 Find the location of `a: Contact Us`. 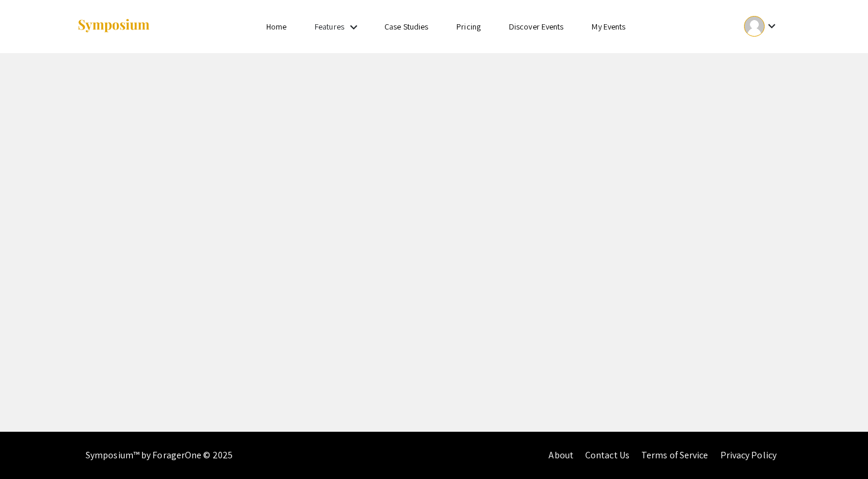

a: Contact Us is located at coordinates (607, 455).